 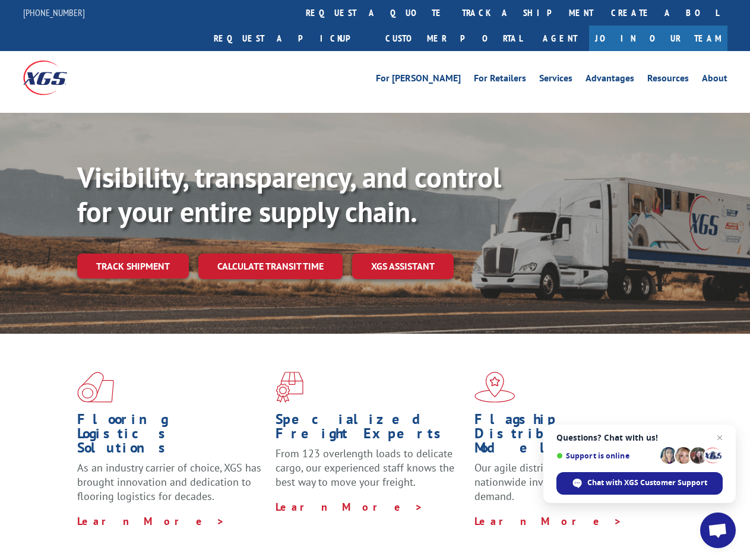 I want to click on a: Calculate transit time, so click(x=270, y=266).